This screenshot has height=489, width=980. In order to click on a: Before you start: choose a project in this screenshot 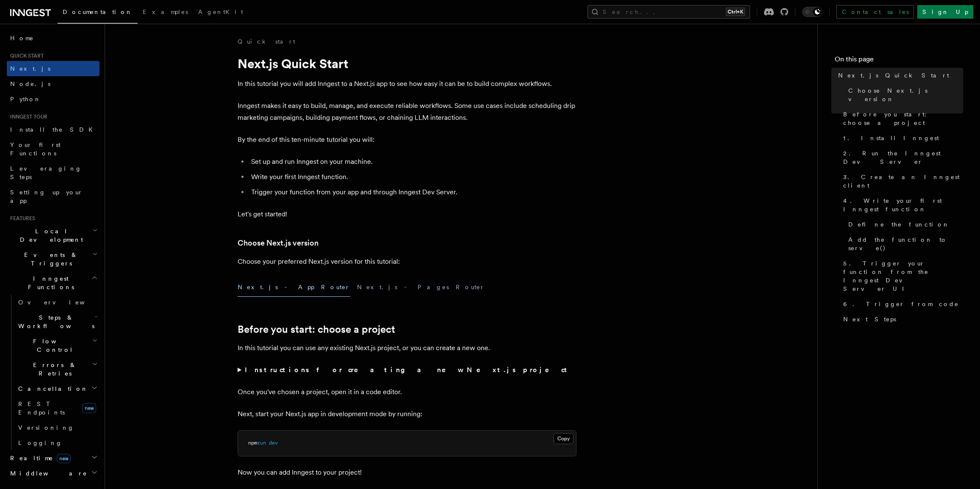, I will do `click(316, 329)`.